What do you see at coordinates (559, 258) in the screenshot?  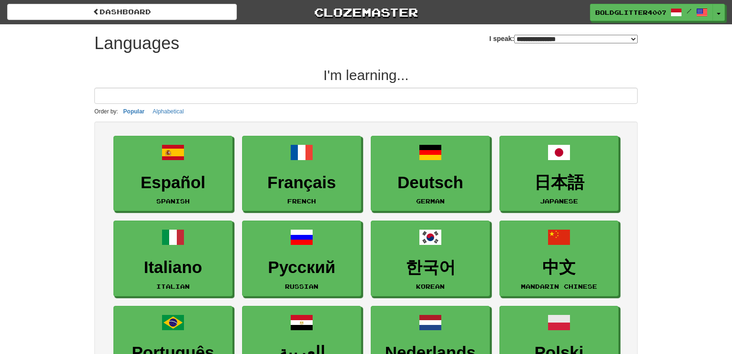 I see `a: 中文Mandarin Chinese` at bounding box center [559, 258].